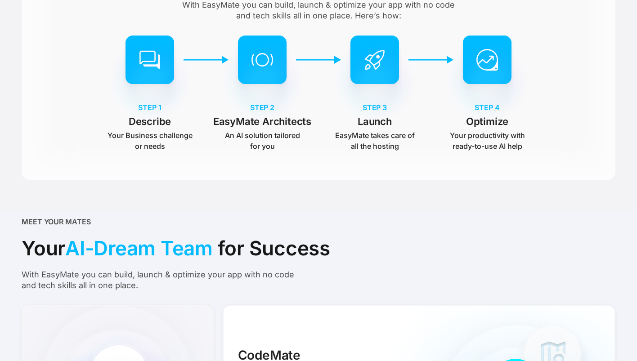  I want to click on div: MEET YOUR MATES, so click(56, 222).